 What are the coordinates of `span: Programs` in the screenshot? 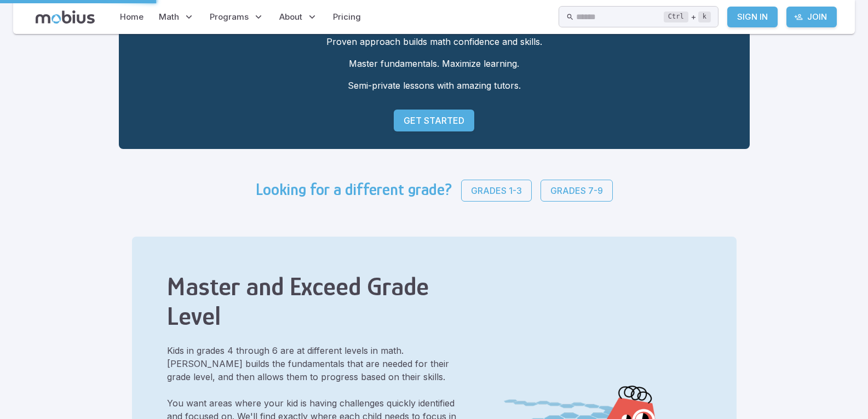 It's located at (229, 17).